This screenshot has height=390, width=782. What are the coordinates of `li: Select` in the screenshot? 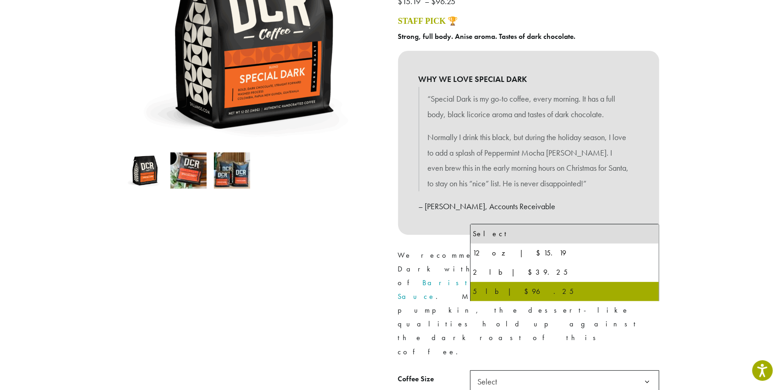 It's located at (564, 234).